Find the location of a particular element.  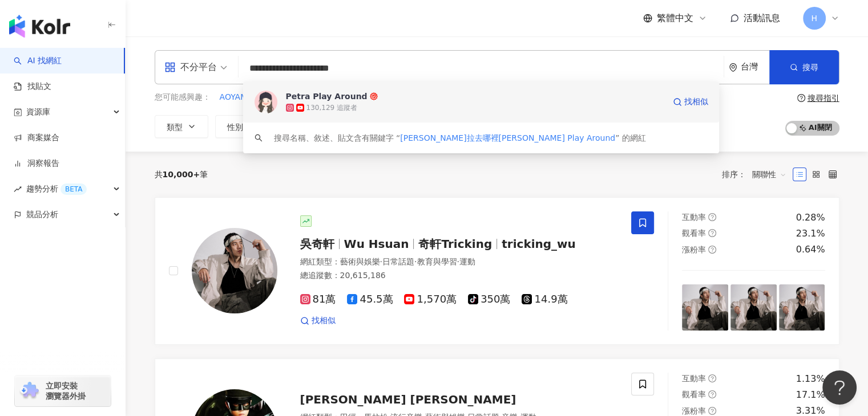

div: 1.13% is located at coordinates (810, 379).